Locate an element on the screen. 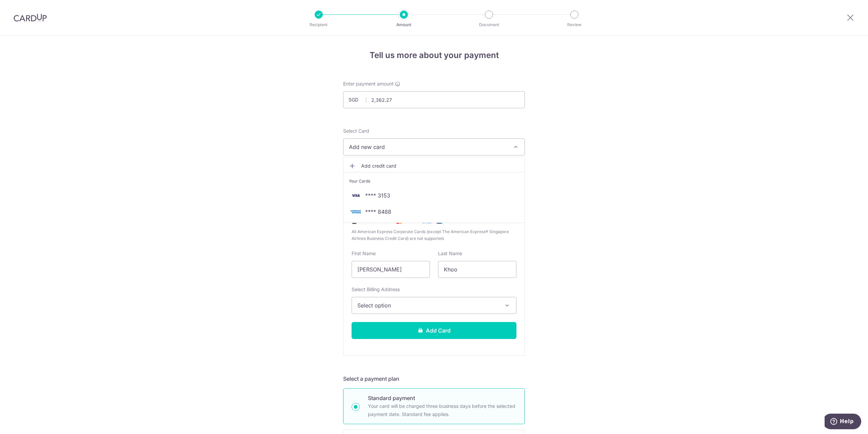 This screenshot has height=434, width=868. p: Recipient is located at coordinates (319, 25).